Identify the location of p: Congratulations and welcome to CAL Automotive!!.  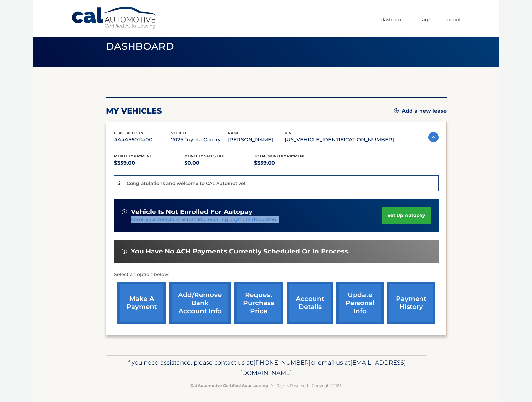
(187, 183).